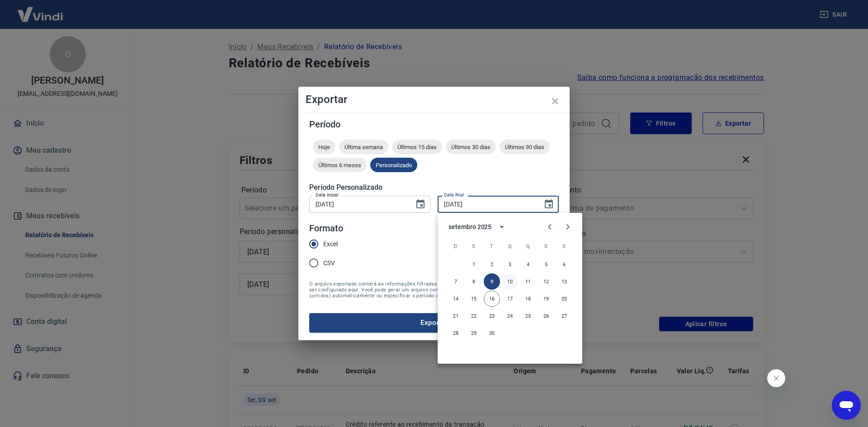 This screenshot has width=868, height=427. What do you see at coordinates (546, 264) in the screenshot?
I see `button: 5` at bounding box center [546, 264].